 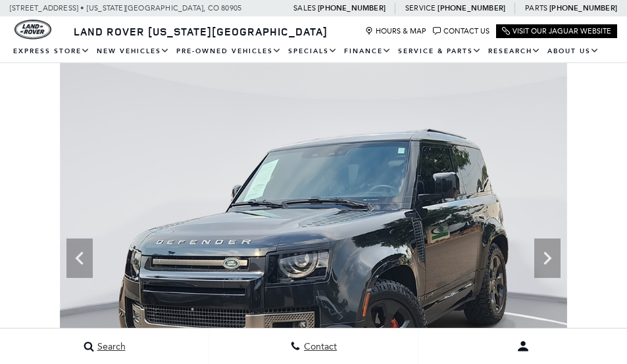 What do you see at coordinates (515, 52) in the screenshot?
I see `a: Research` at bounding box center [515, 52].